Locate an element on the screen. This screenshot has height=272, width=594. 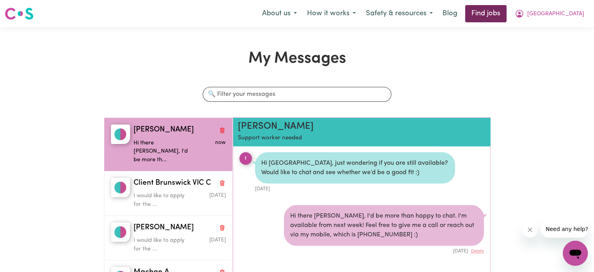
a: Blog is located at coordinates (450, 14).